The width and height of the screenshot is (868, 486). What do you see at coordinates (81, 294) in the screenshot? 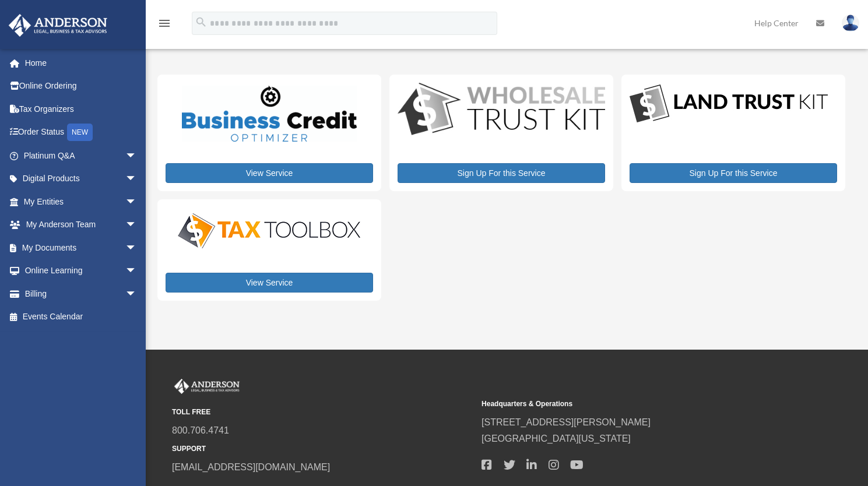
I see `a: Billingarrow_drop_down` at bounding box center [81, 294].